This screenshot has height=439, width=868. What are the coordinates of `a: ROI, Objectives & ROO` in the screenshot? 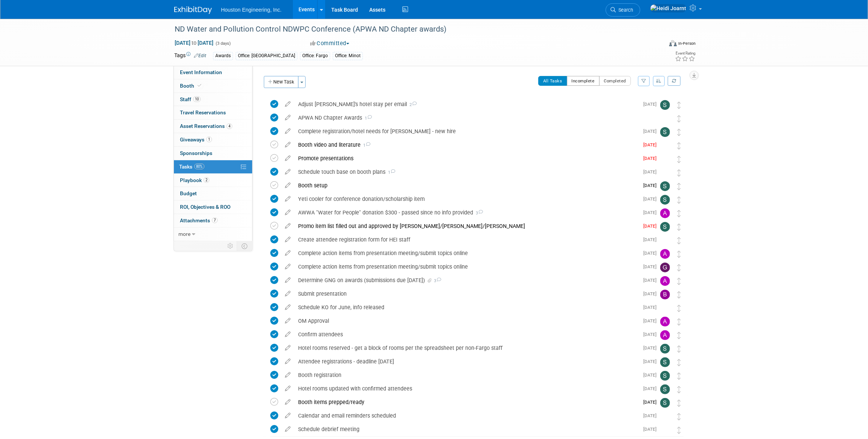 It's located at (213, 207).